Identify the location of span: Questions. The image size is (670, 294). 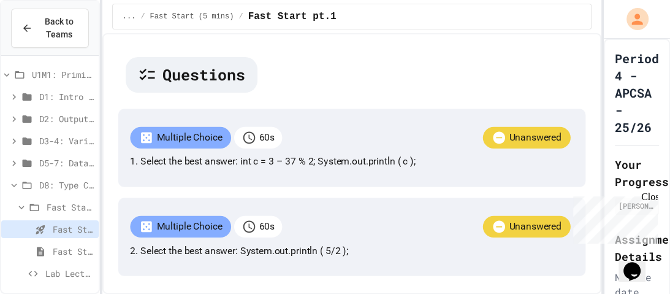
(204, 75).